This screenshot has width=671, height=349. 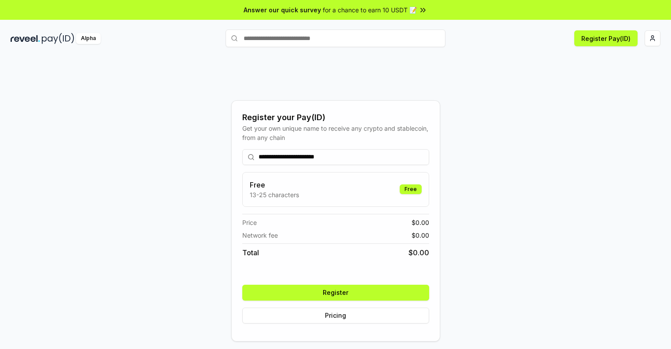 What do you see at coordinates (282, 10) in the screenshot?
I see `span: Answer our quick survey` at bounding box center [282, 10].